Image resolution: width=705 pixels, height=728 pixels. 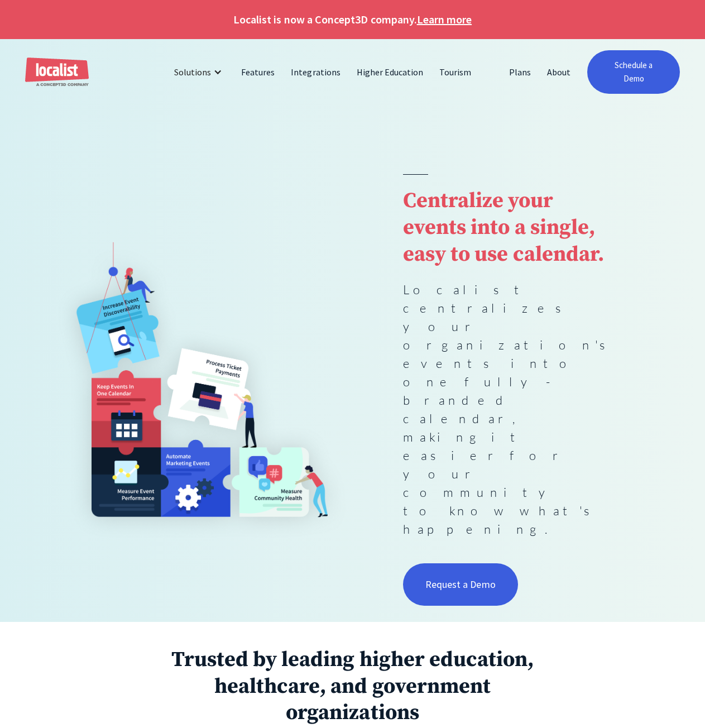 What do you see at coordinates (559, 72) in the screenshot?
I see `a: About` at bounding box center [559, 72].